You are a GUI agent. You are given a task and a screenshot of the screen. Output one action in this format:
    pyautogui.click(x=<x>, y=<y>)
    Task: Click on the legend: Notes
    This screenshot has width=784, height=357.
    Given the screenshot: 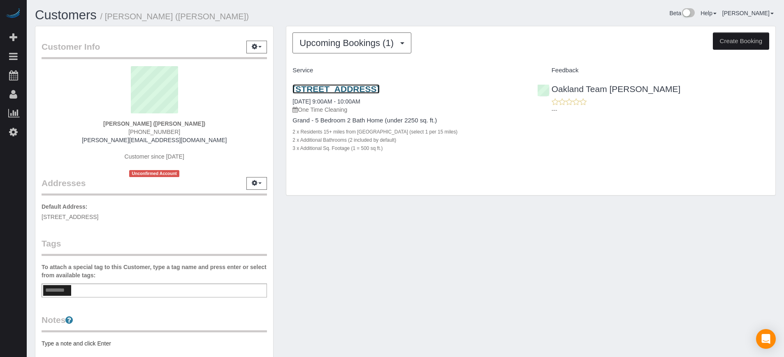 What is the action you would take?
    pyautogui.click(x=154, y=323)
    